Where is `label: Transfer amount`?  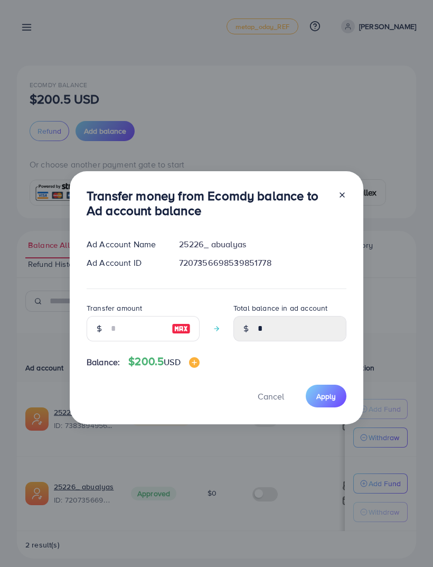 label: Transfer amount is located at coordinates (114, 308).